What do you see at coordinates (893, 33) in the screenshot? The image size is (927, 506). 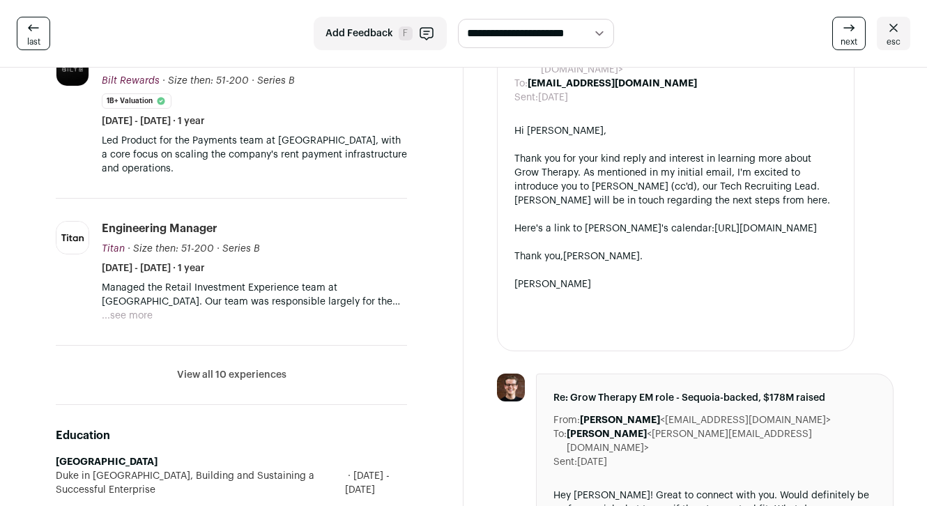 I see `a: esc` at bounding box center [893, 33].